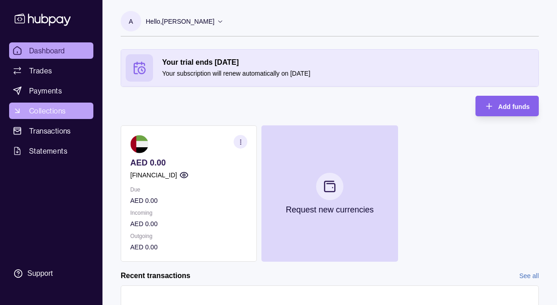 This screenshot has height=305, width=557. Describe the element at coordinates (131, 21) in the screenshot. I see `p: A` at that location.